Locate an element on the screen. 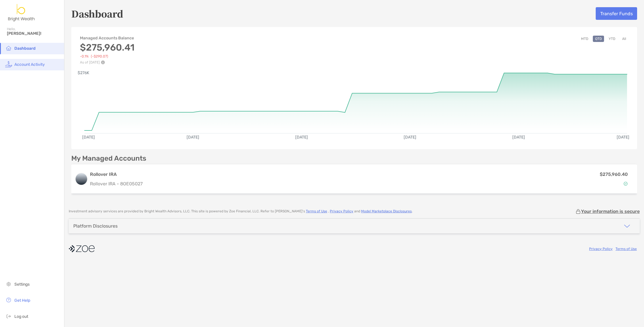 This screenshot has width=644, height=327. img: get-help icon is located at coordinates (9, 300).